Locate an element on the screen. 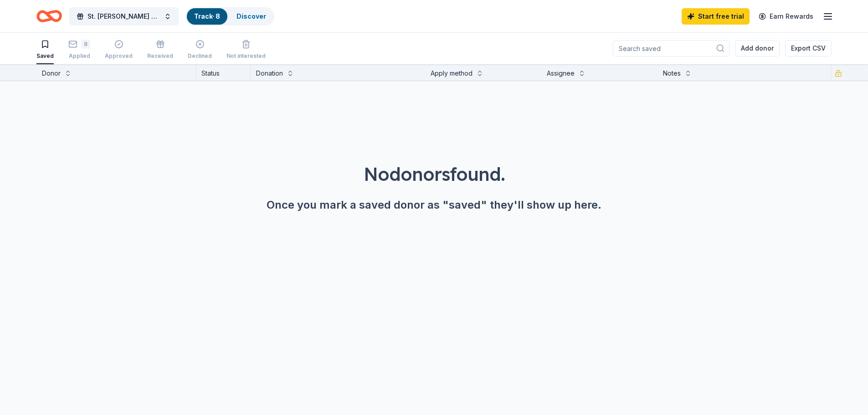 This screenshot has height=415, width=868. button: Approved is located at coordinates (119, 50).